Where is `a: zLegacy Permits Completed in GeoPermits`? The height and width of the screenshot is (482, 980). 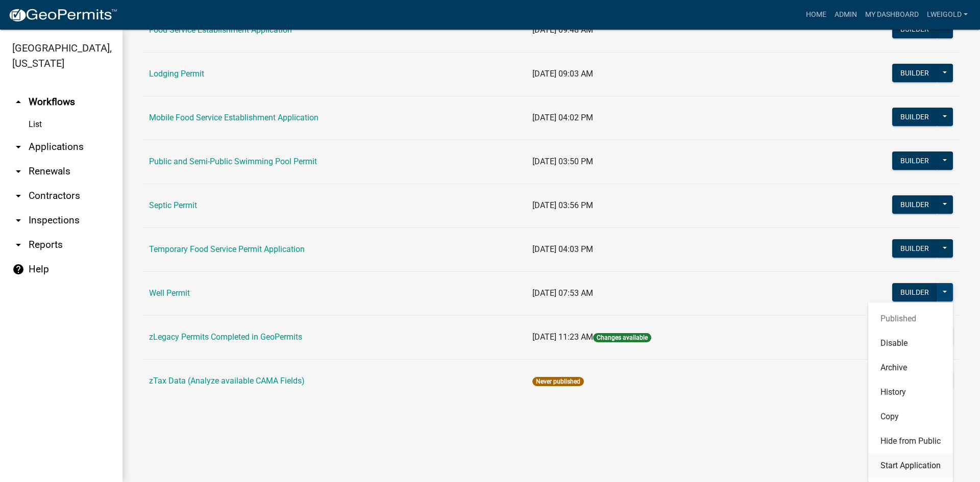 a: zLegacy Permits Completed in GeoPermits is located at coordinates (226, 336).